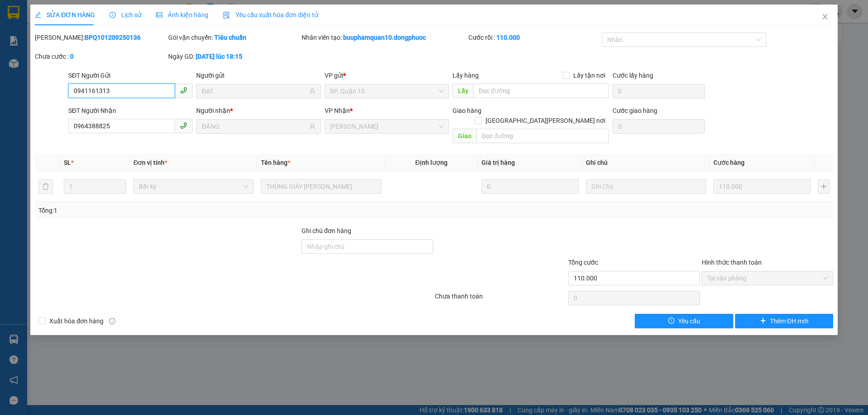 Image resolution: width=868 pixels, height=415 pixels. What do you see at coordinates (326, 231) in the screenshot?
I see `label: Ghi chú đơn hàng` at bounding box center [326, 231].